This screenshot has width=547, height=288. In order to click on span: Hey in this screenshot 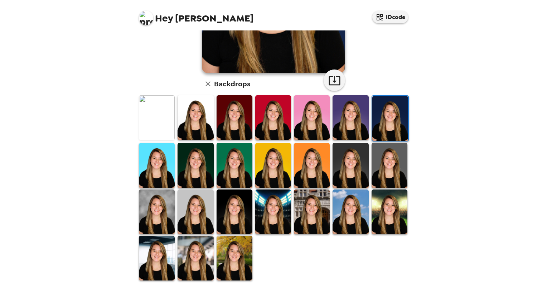, I will do `click(164, 18)`.